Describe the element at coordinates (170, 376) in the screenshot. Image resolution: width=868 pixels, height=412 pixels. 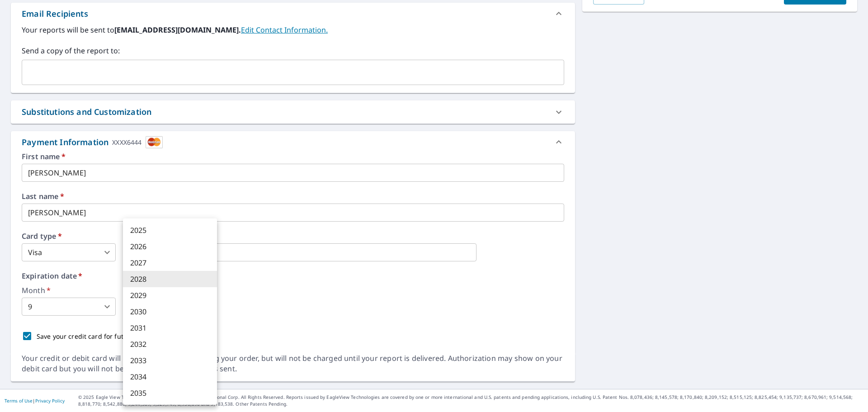
I see `li: 2034` at that location.